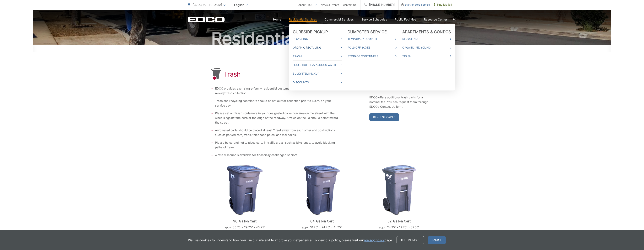  What do you see at coordinates (367, 32) in the screenshot?
I see `a: Dumpster Service` at bounding box center [367, 32].